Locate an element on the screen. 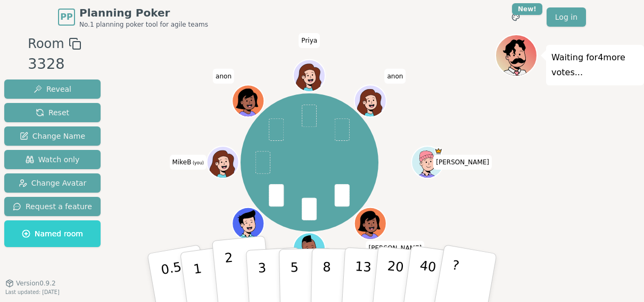  span: Reveal is located at coordinates (52, 89).